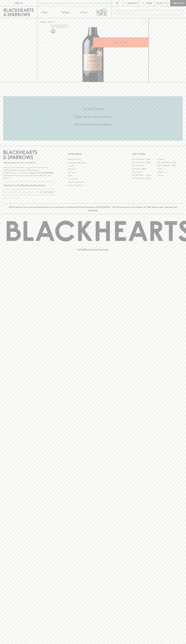  What do you see at coordinates (151, 12) in the screenshot?
I see `input: Try "Pinot noir"` at bounding box center [151, 12].